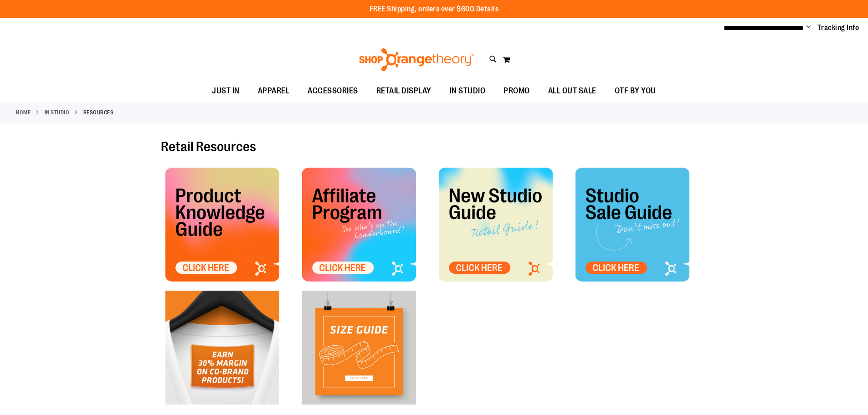 Image resolution: width=868 pixels, height=415 pixels. I want to click on span: APPAREL, so click(274, 91).